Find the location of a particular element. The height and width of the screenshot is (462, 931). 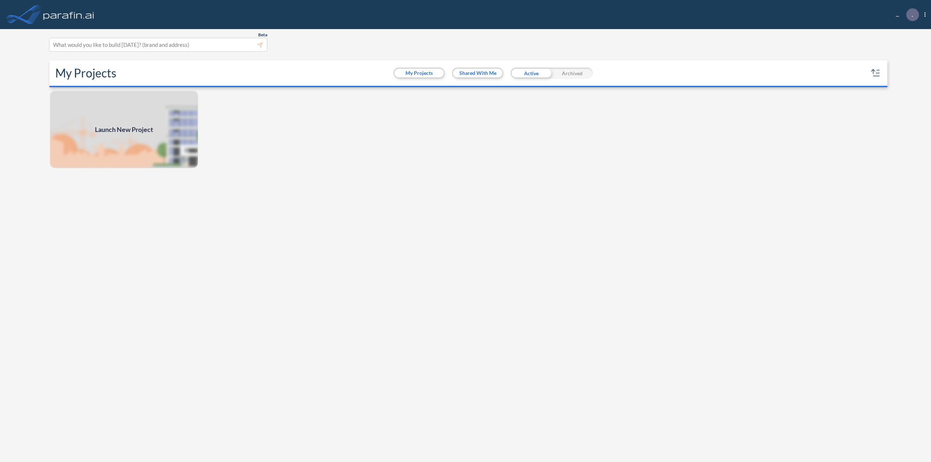

div: Active is located at coordinates (531, 73).